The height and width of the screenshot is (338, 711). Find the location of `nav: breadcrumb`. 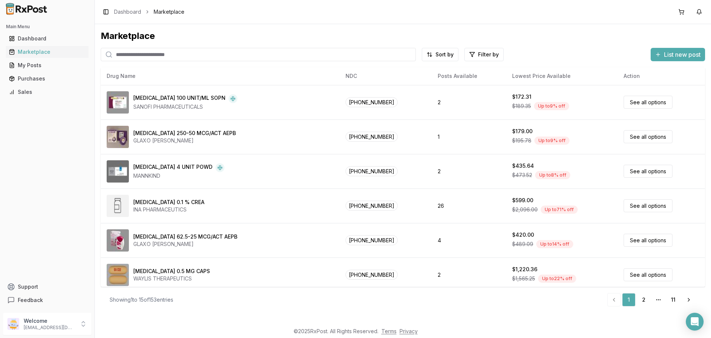

nav: breadcrumb is located at coordinates (149, 12).